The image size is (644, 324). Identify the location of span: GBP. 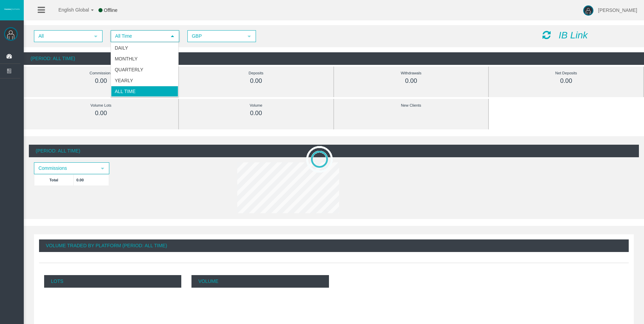
(216, 36).